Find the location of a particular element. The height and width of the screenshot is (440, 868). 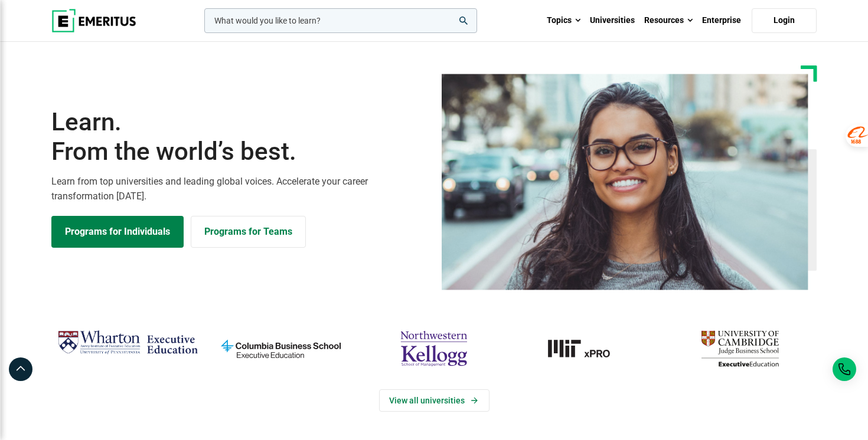

a: Explore Programs is located at coordinates (117, 231).